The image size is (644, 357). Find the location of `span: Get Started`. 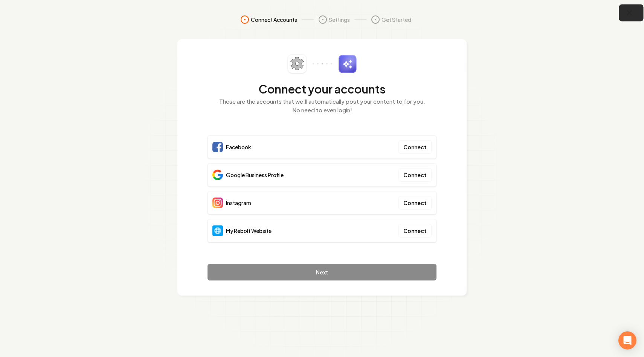

span: Get Started is located at coordinates (396, 19).